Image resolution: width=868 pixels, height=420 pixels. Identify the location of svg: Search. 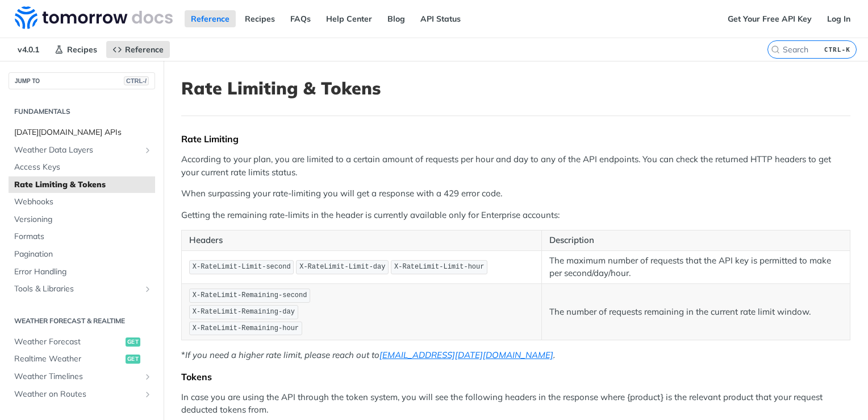
(776, 49).